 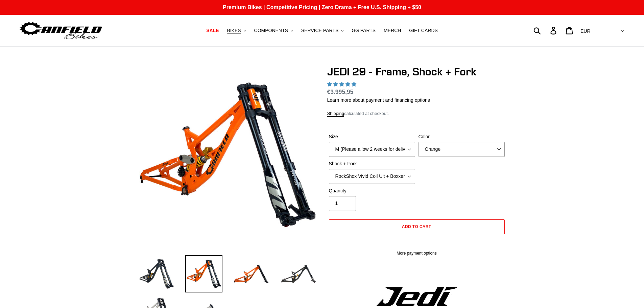 What do you see at coordinates (227, 154) in the screenshot?
I see `img: JEDI 29 - Frame, Shock + Fork` at bounding box center [227, 154].